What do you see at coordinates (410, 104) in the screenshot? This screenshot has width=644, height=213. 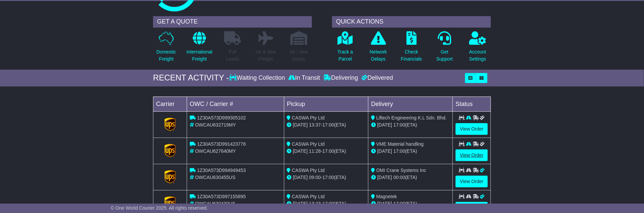 I see `td: Delivery` at bounding box center [410, 104].